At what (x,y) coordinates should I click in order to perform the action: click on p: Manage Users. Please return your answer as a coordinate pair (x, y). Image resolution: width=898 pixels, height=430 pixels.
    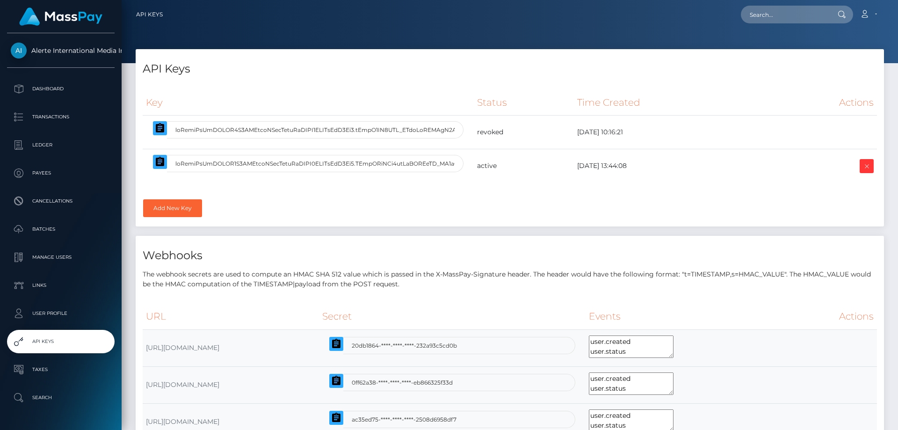
    Looking at the image, I should click on (61, 257).